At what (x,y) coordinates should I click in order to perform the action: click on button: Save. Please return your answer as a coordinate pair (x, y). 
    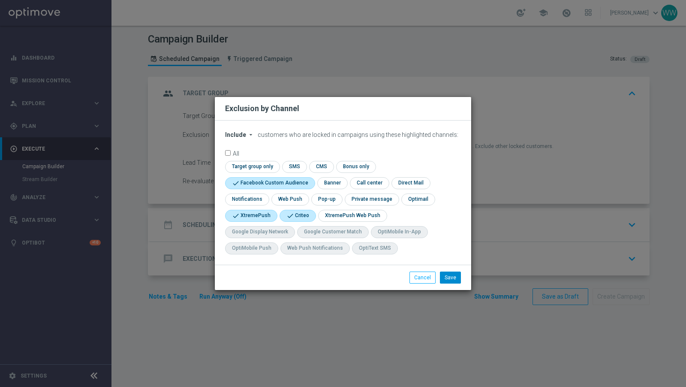
    Looking at the image, I should click on (450, 277).